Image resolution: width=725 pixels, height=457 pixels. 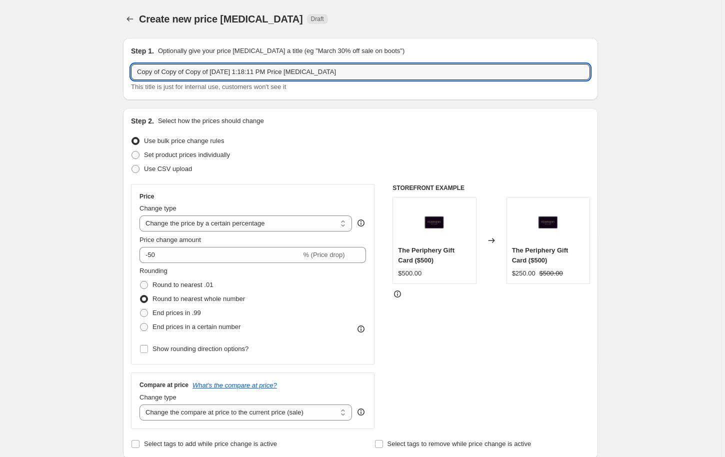 I want to click on button: What's the compare at price?, so click(x=234, y=385).